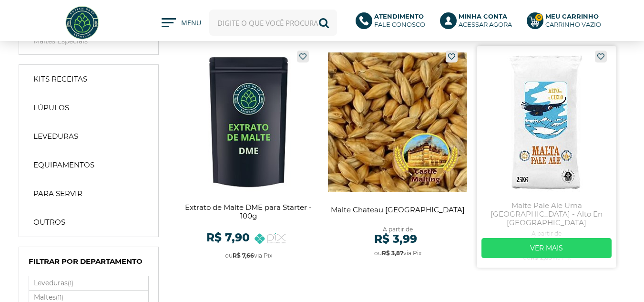 The height and width of the screenshot is (302, 644). I want to click on a: Equipamentos, so click(88, 165).